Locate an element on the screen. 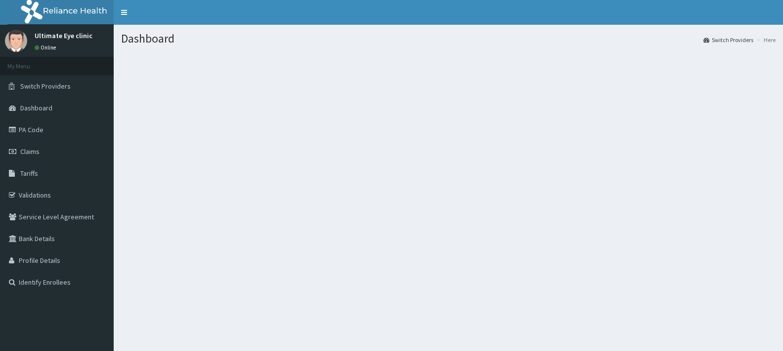  a: Online is located at coordinates (46, 47).